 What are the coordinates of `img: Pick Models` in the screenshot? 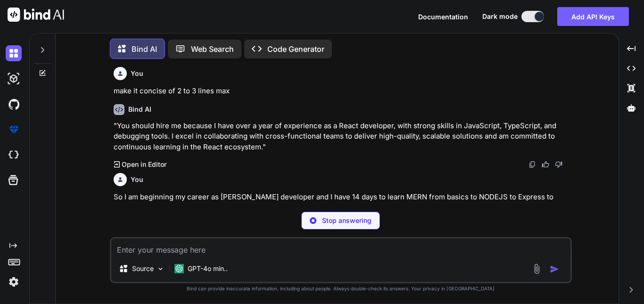 It's located at (160, 269).